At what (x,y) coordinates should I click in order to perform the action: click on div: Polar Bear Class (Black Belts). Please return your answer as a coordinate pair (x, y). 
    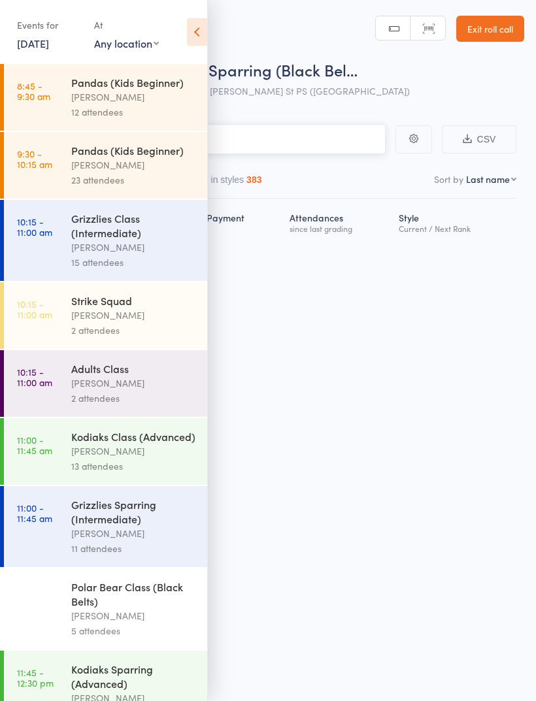
    Looking at the image, I should click on (133, 594).